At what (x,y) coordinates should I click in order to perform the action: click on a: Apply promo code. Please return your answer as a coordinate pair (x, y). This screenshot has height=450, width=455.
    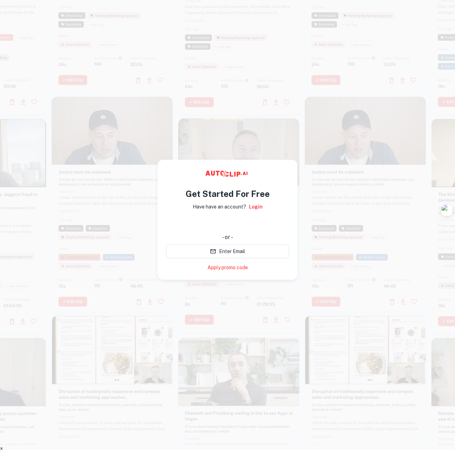
    Looking at the image, I should click on (227, 268).